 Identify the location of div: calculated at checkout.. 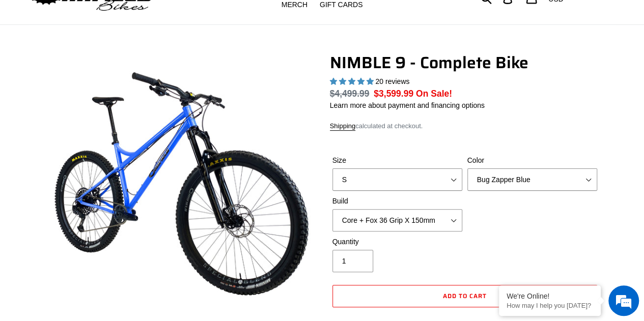
(465, 126).